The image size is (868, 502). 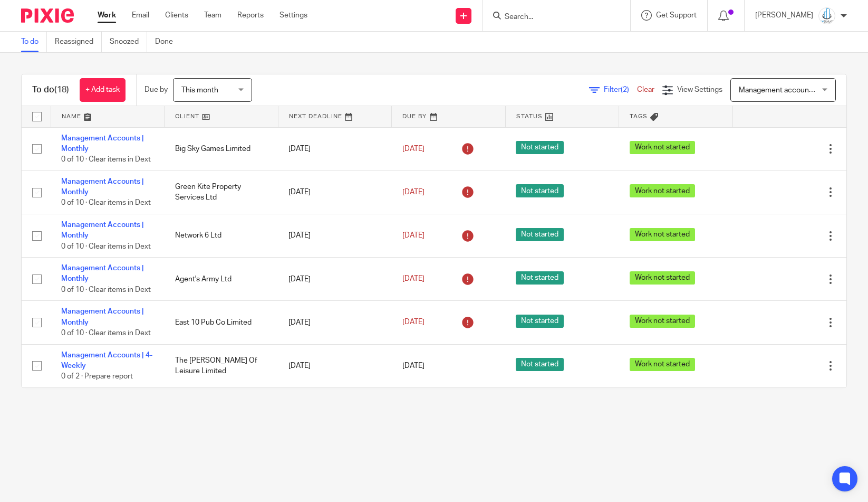 What do you see at coordinates (78, 41) in the screenshot?
I see `a: Reassigned` at bounding box center [78, 41].